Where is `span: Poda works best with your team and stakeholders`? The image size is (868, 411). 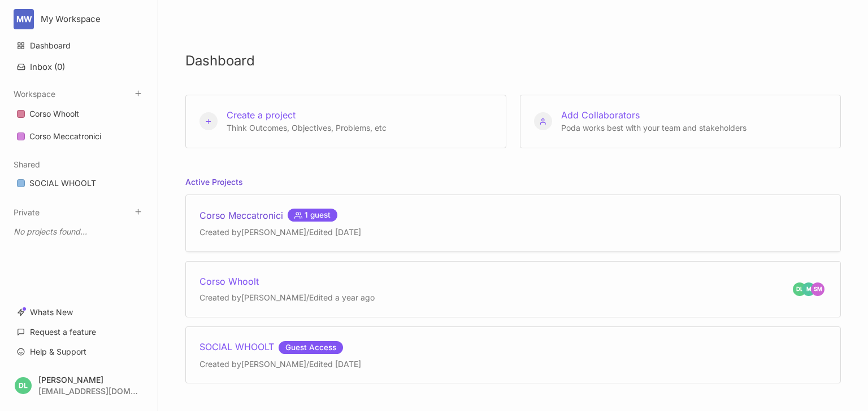 span: Poda works best with your team and stakeholders is located at coordinates (653, 128).